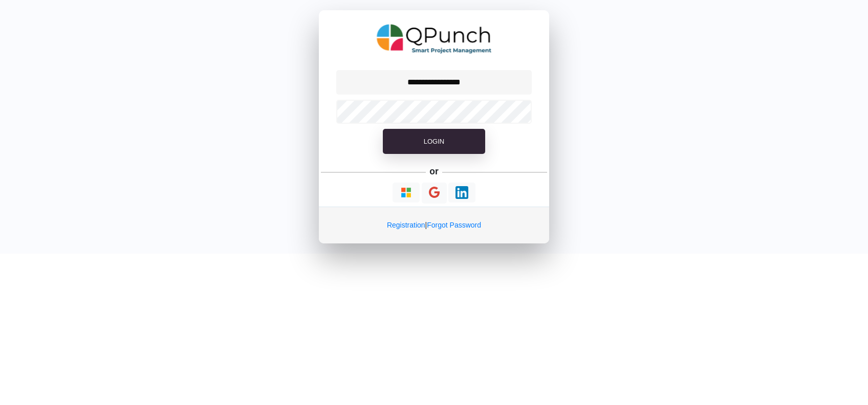 This screenshot has height=405, width=868. Describe the element at coordinates (434, 141) in the screenshot. I see `span: Login` at that location.